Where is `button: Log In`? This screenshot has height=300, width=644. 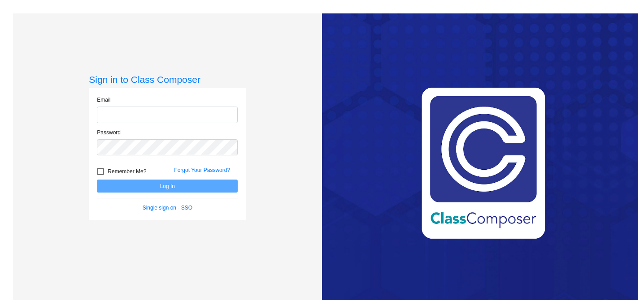
button: Log In is located at coordinates (167, 186).